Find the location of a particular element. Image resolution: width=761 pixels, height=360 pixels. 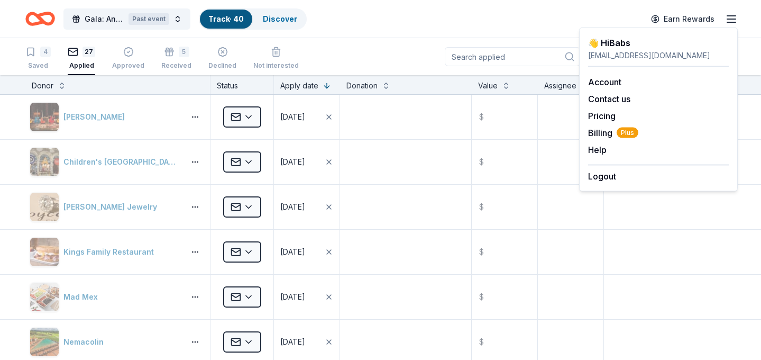

div: Applied is located at coordinates (81, 66).